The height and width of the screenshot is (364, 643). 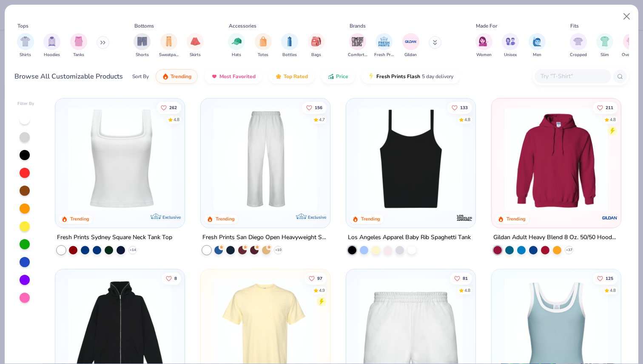 I want to click on span: Top Rated, so click(x=295, y=76).